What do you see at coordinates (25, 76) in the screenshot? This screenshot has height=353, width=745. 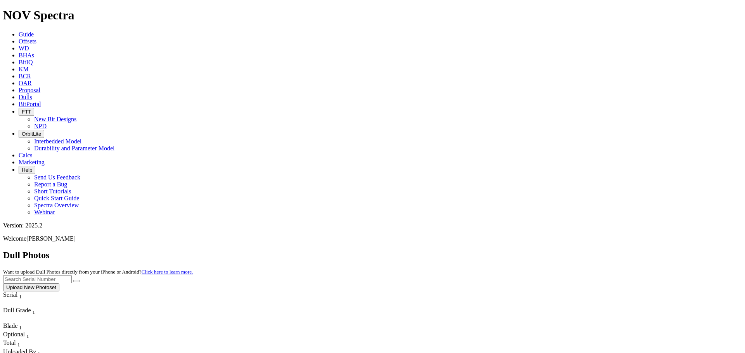 I see `span: BCR` at bounding box center [25, 76].